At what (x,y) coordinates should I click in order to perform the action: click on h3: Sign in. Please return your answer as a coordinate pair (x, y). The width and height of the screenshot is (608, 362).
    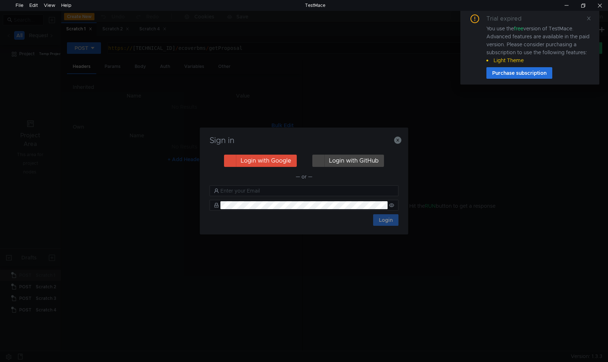
    Looking at the image, I should click on (304, 141).